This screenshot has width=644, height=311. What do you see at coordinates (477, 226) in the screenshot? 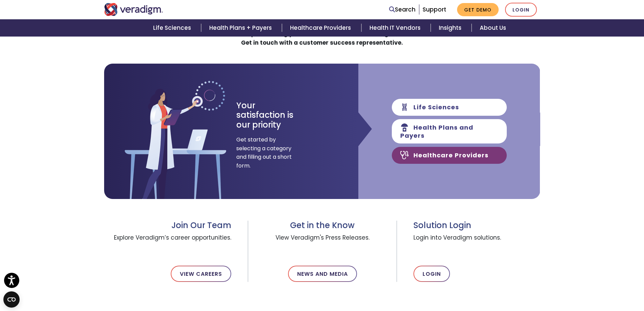
I see `h3: Solution Login` at bounding box center [477, 226].